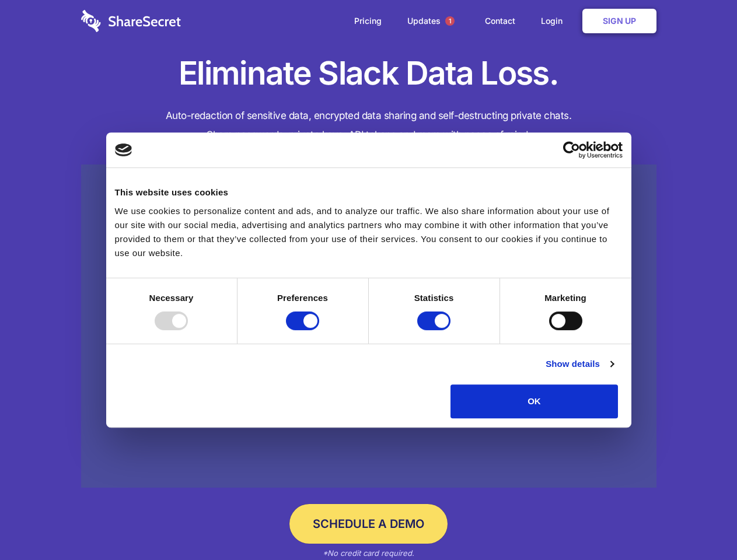 This screenshot has height=560, width=737. I want to click on a: Show details, so click(579, 364).